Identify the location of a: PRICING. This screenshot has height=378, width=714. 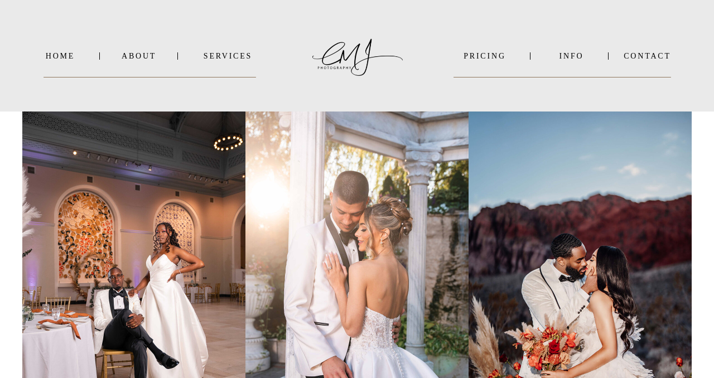
(485, 56).